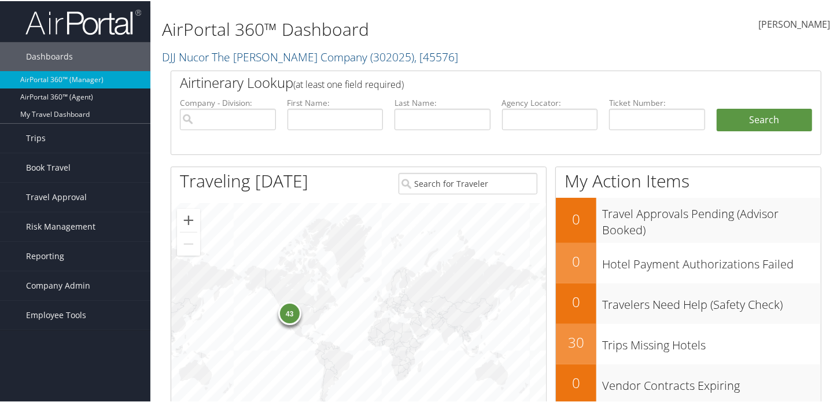 Image resolution: width=837 pixels, height=402 pixels. What do you see at coordinates (468, 82) in the screenshot?
I see `h2: Airtinerary Lookup` at bounding box center [468, 82].